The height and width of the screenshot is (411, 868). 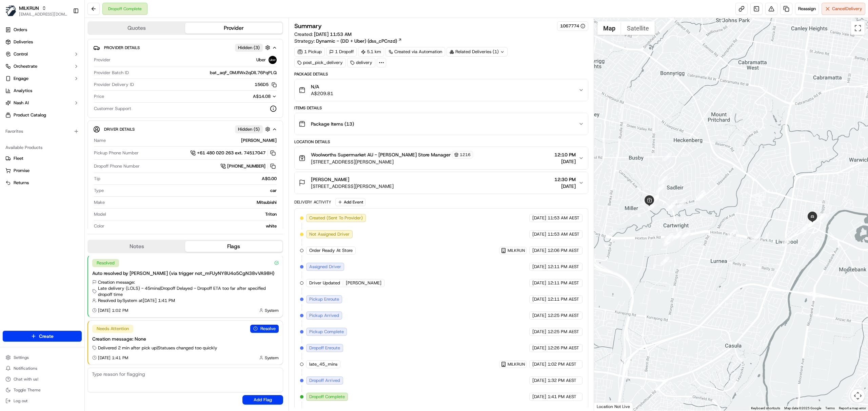 What do you see at coordinates (42, 158) in the screenshot?
I see `a: Fleet` at bounding box center [42, 158].